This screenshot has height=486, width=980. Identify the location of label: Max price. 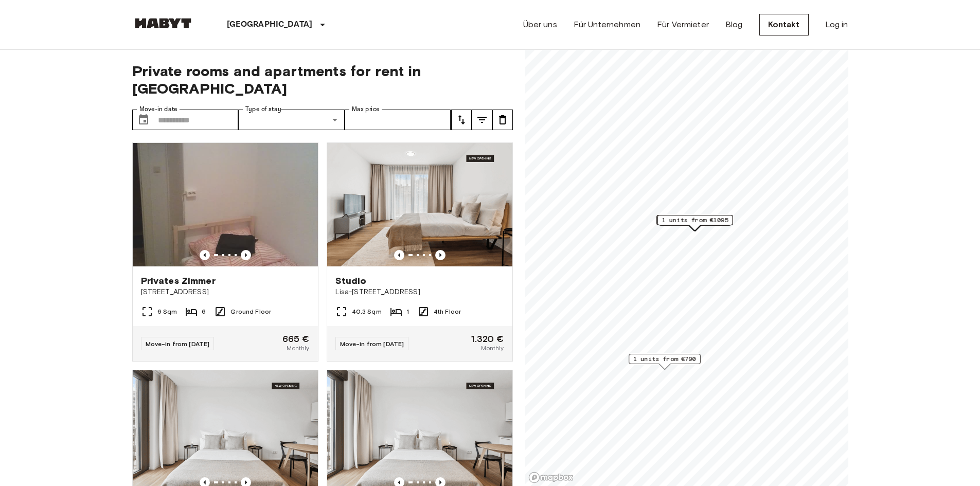
(365, 109).